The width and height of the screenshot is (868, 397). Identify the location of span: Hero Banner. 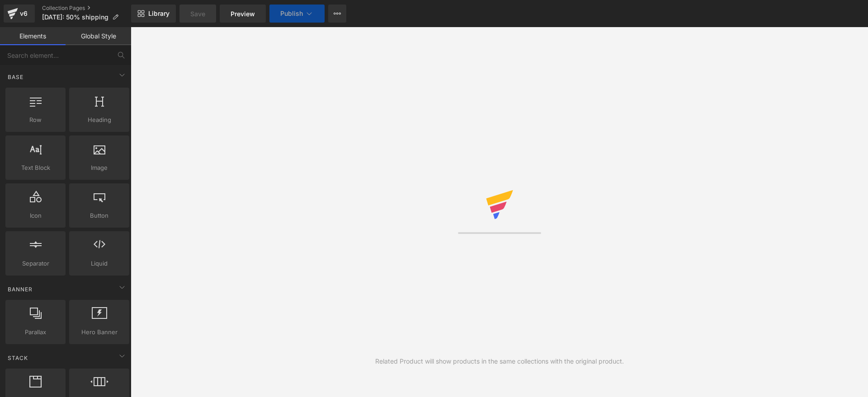
(99, 332).